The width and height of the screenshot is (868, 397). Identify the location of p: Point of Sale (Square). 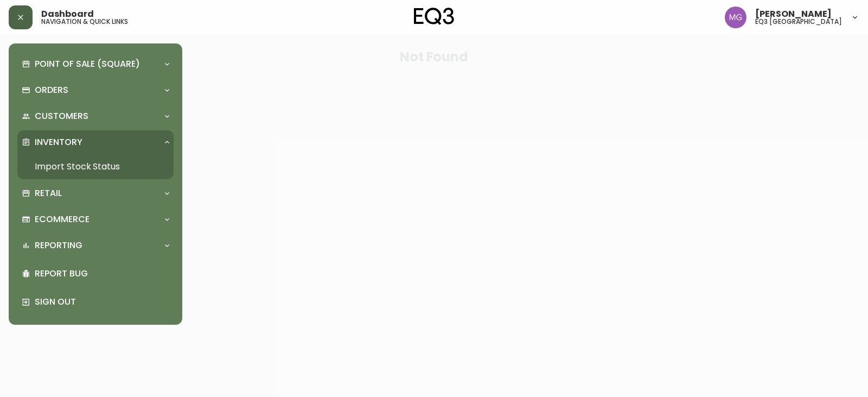
(87, 64).